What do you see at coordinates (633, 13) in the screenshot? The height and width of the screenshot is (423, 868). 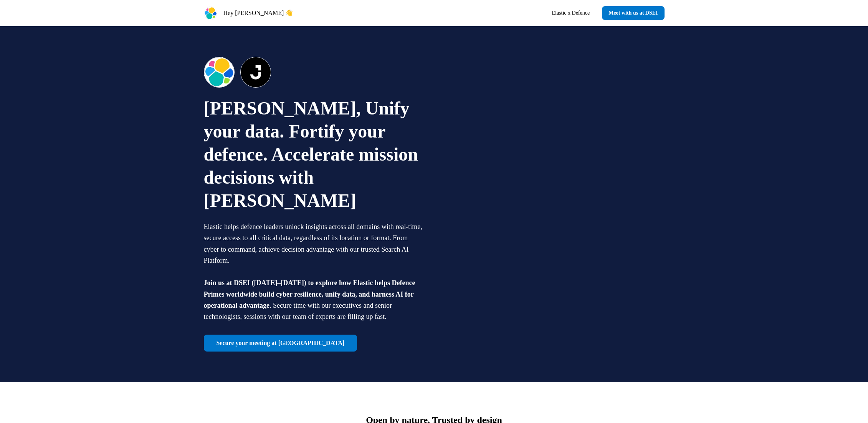 I see `a: Meet with us at DSEI` at bounding box center [633, 13].